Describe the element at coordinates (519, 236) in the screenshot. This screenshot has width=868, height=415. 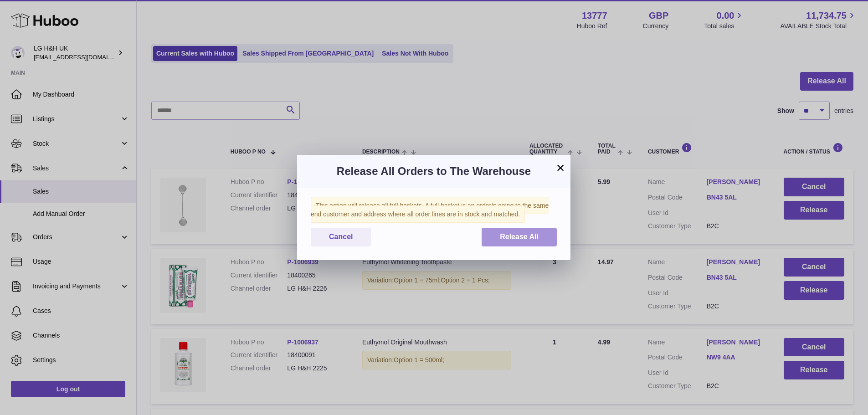
I see `span: Release All` at that location.